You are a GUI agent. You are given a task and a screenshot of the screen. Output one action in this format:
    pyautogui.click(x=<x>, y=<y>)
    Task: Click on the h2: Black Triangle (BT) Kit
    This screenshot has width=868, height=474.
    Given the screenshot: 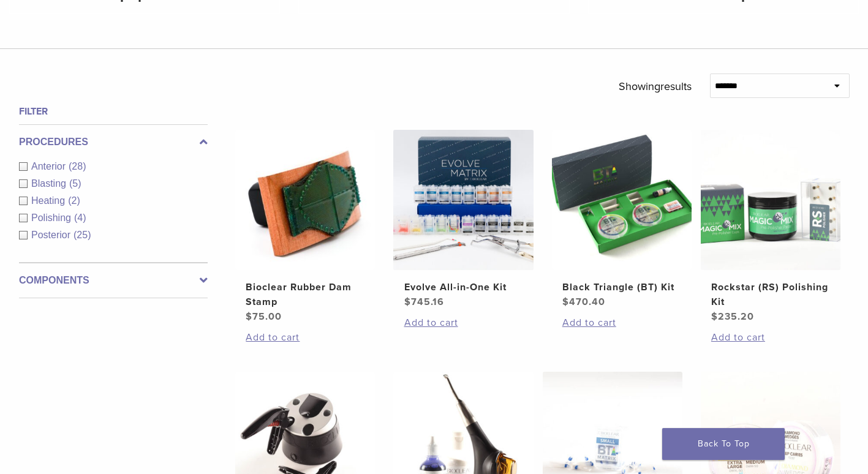 What is the action you would take?
    pyautogui.click(x=622, y=287)
    